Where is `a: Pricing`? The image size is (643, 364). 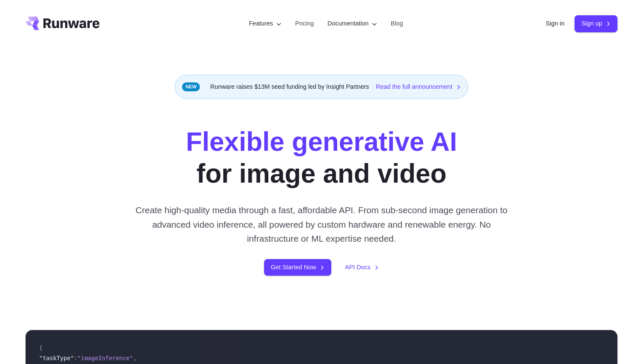 a: Pricing is located at coordinates (304, 23).